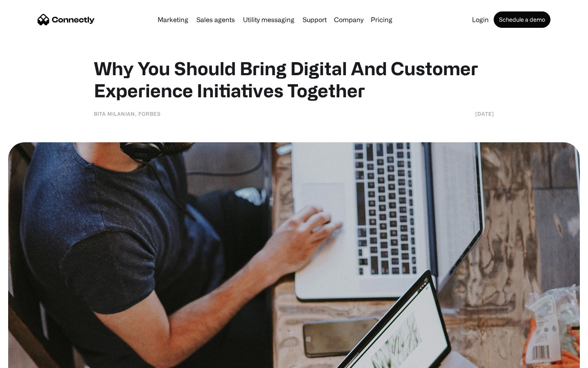 The height and width of the screenshot is (368, 588). What do you see at coordinates (216, 20) in the screenshot?
I see `a: Sales agents` at bounding box center [216, 20].